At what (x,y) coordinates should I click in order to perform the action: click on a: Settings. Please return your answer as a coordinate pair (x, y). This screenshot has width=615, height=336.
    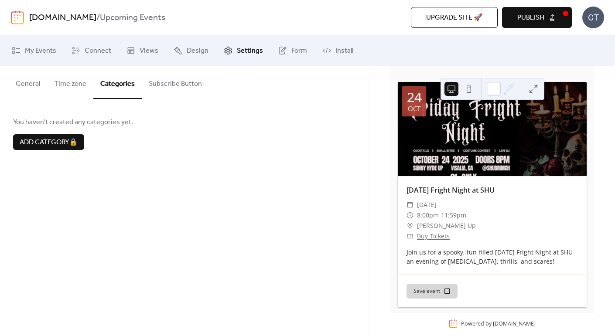
    Looking at the image, I should click on (243, 51).